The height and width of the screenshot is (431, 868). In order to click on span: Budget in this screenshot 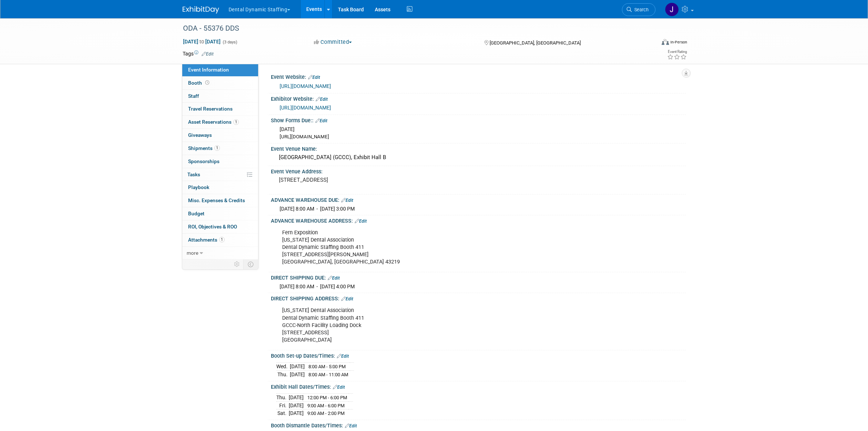, I will do `click(196, 213)`.